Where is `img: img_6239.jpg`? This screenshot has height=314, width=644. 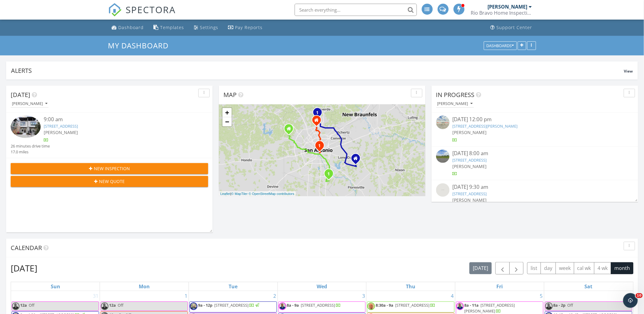
img: img_6239.jpg is located at coordinates (193, 306).